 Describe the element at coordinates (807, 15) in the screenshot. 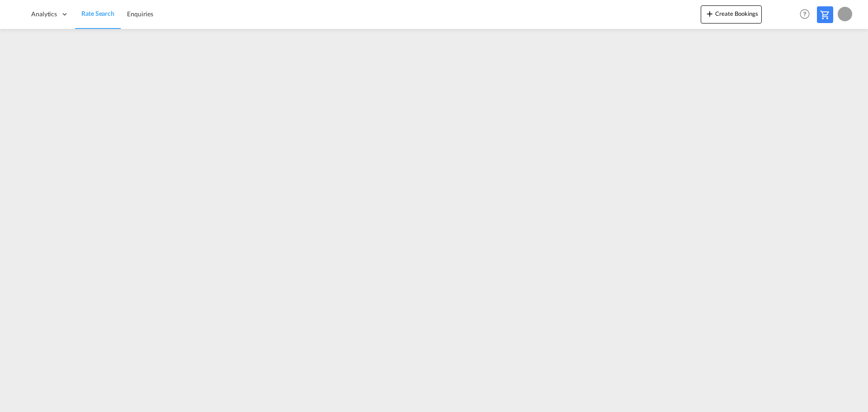

I see `div: Help` at that location.